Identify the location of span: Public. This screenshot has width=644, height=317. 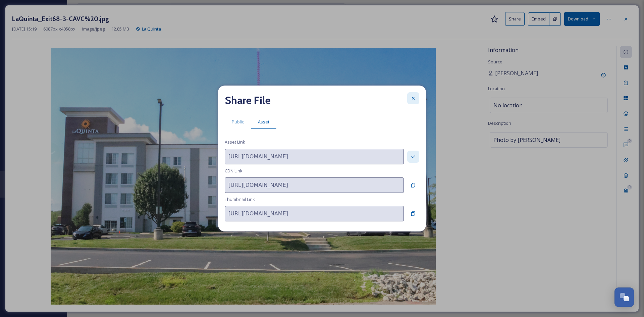
(238, 122).